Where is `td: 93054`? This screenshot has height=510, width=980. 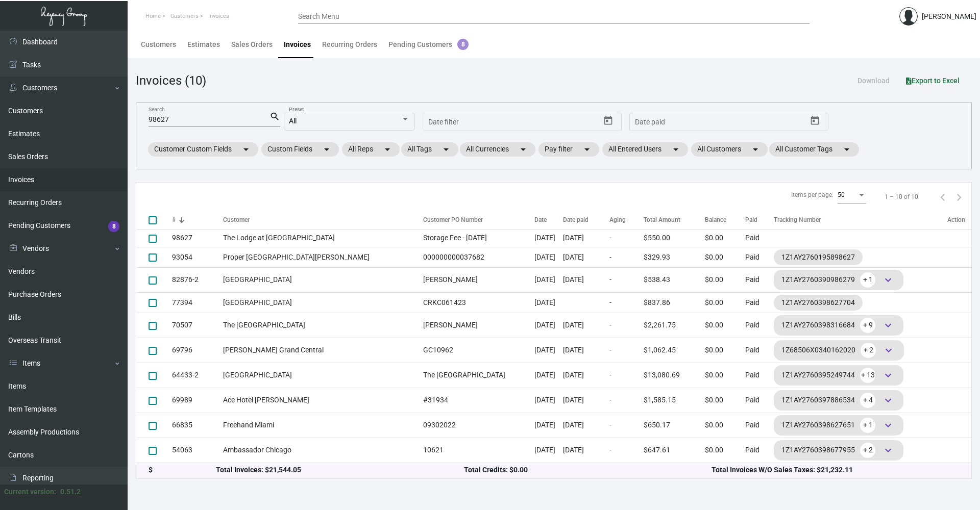 td: 93054 is located at coordinates (197, 257).